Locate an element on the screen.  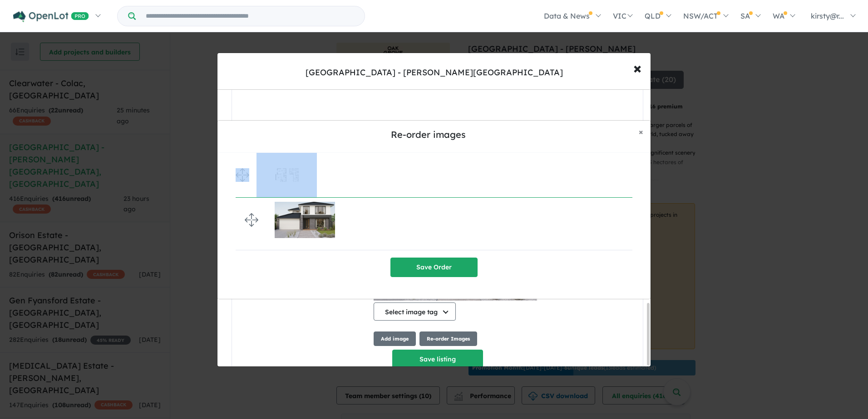
span: kirsty@r... is located at coordinates (827, 15).